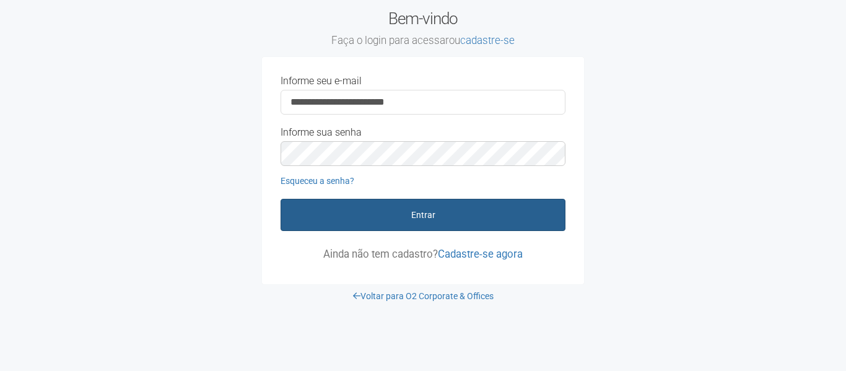  I want to click on button: Entrar, so click(423, 215).